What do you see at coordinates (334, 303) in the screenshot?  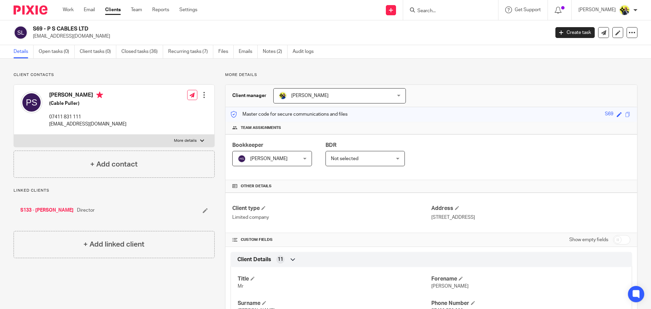 I see `h4: Surname` at bounding box center [334, 303].